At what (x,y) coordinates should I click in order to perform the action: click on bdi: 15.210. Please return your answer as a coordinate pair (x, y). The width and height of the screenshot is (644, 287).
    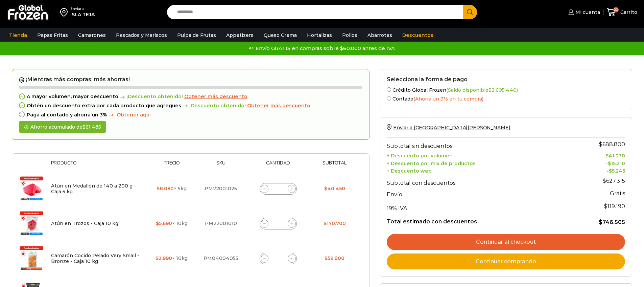
    Looking at the image, I should click on (616, 164).